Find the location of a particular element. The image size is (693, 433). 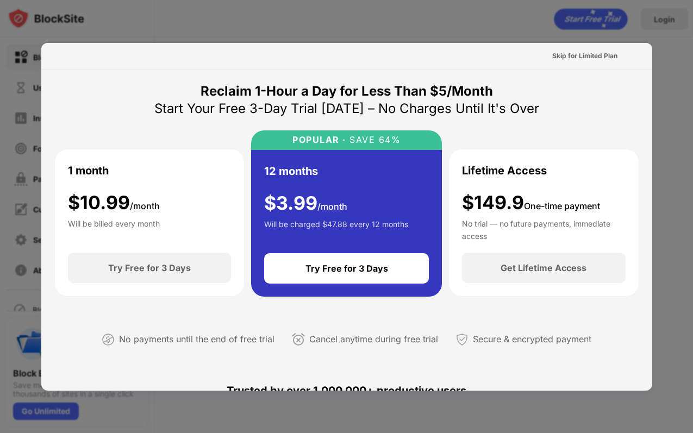

div: Get Lifetime Access is located at coordinates (544, 268).